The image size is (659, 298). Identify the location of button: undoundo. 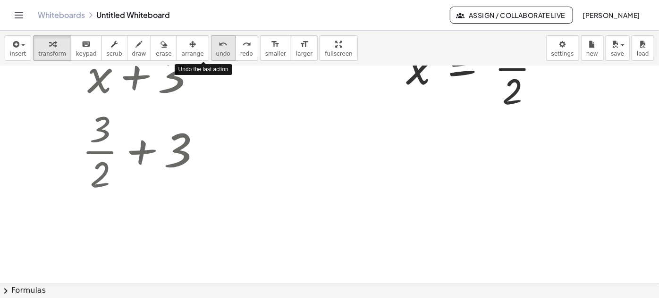
(223, 48).